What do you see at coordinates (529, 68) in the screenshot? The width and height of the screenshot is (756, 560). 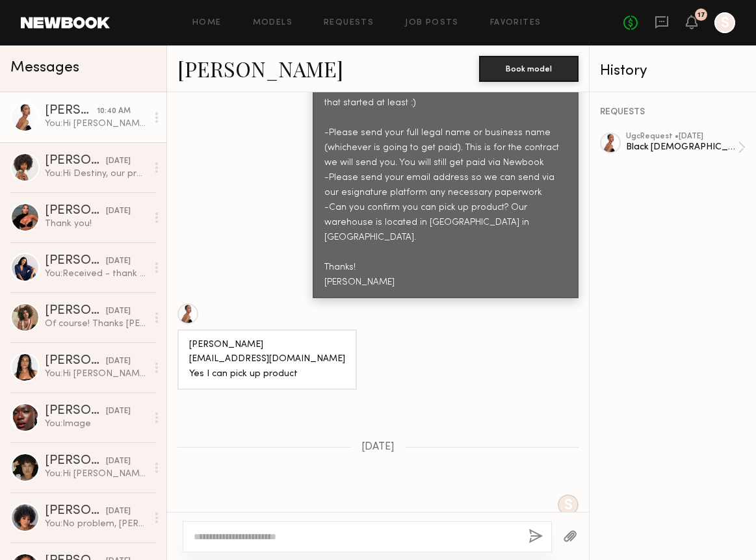 I see `a: Book model` at bounding box center [529, 68].